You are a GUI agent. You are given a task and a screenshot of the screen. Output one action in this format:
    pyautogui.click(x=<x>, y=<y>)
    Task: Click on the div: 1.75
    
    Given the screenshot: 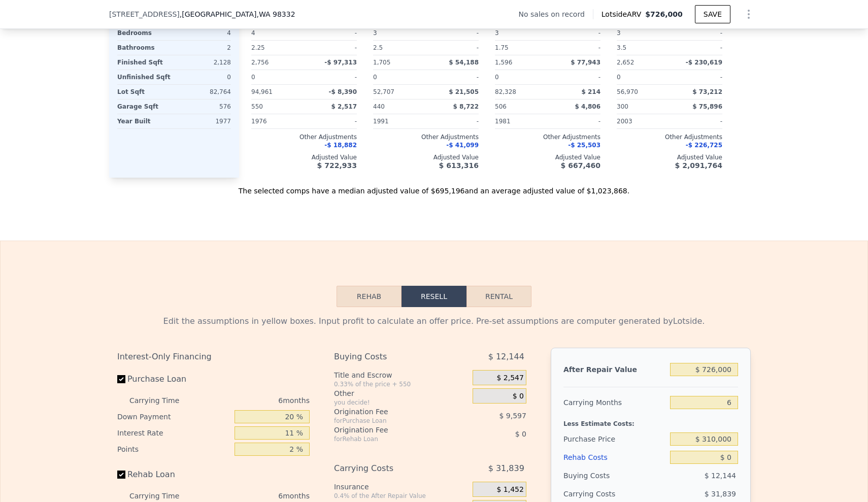 What is the action you would take?
    pyautogui.click(x=520, y=48)
    